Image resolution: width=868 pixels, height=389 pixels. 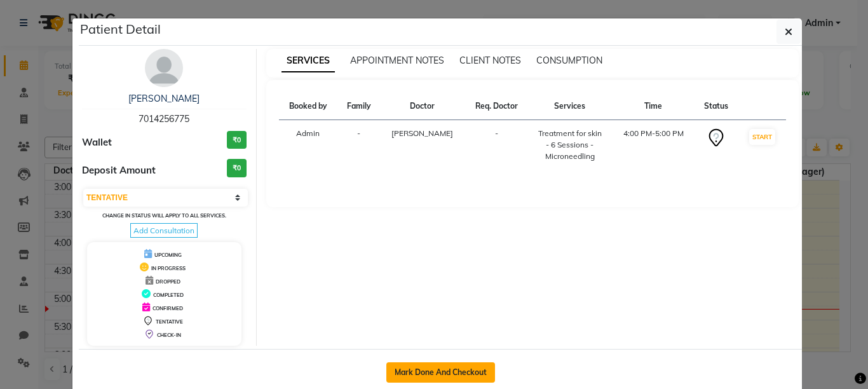 What do you see at coordinates (168, 268) in the screenshot?
I see `span: IN PROGRESS` at bounding box center [168, 268].